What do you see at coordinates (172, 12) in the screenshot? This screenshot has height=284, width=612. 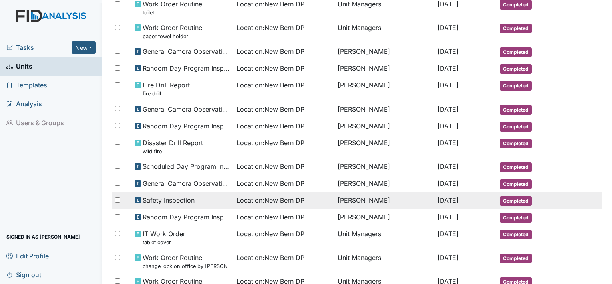 I see `small: toilet` at bounding box center [172, 12].